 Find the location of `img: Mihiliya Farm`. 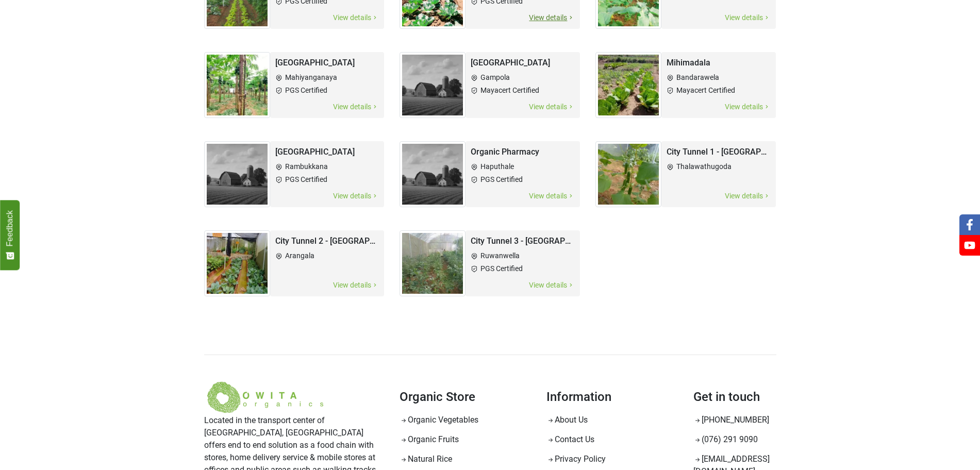

img: Mihiliya Farm is located at coordinates (432, 85).